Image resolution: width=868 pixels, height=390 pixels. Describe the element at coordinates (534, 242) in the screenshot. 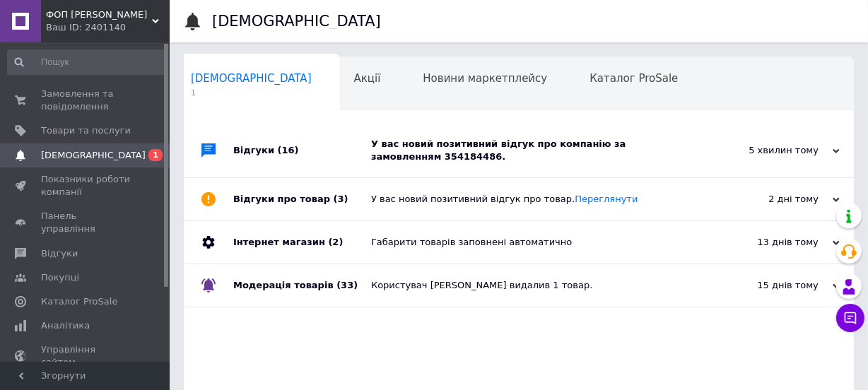

I see `div: Габарити товарів заповнені автоматично` at that location.